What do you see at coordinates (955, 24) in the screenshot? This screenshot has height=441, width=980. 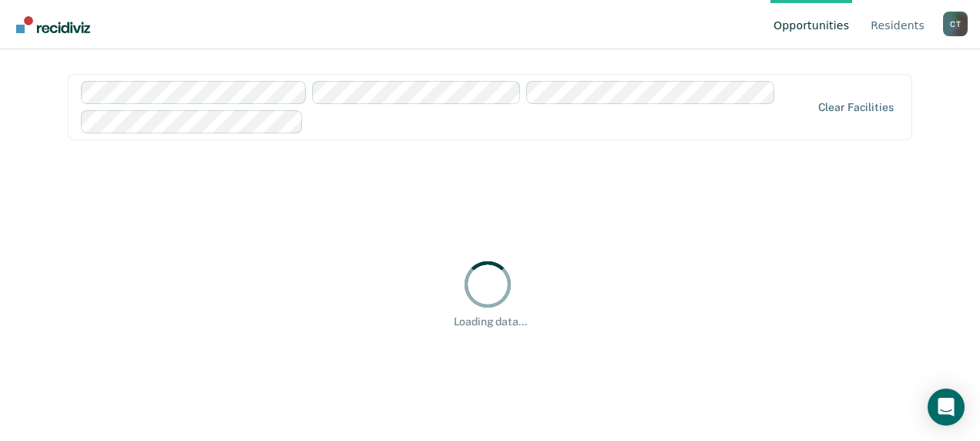 I see `div: C T` at bounding box center [955, 24].